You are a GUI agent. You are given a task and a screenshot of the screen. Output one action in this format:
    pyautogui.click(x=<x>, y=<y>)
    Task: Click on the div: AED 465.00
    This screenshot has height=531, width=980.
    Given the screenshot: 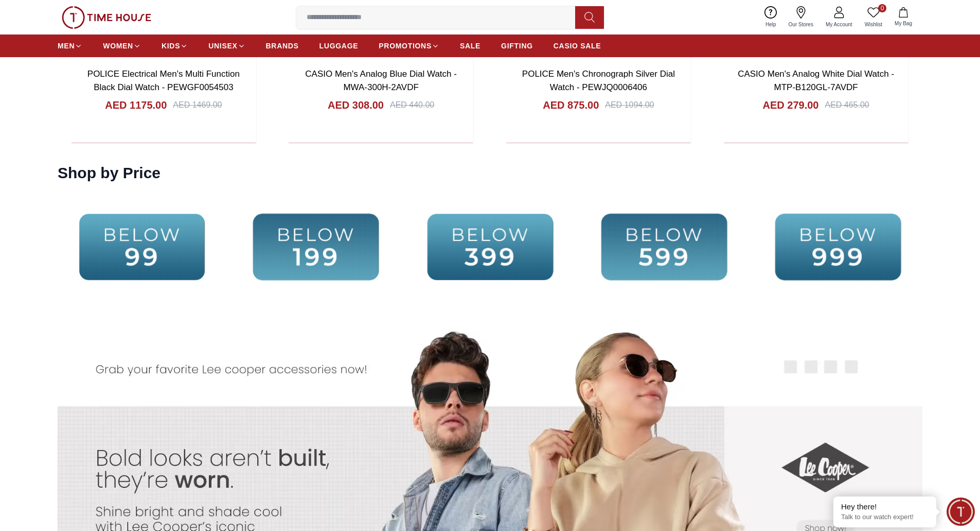 What is the action you would take?
    pyautogui.click(x=847, y=105)
    